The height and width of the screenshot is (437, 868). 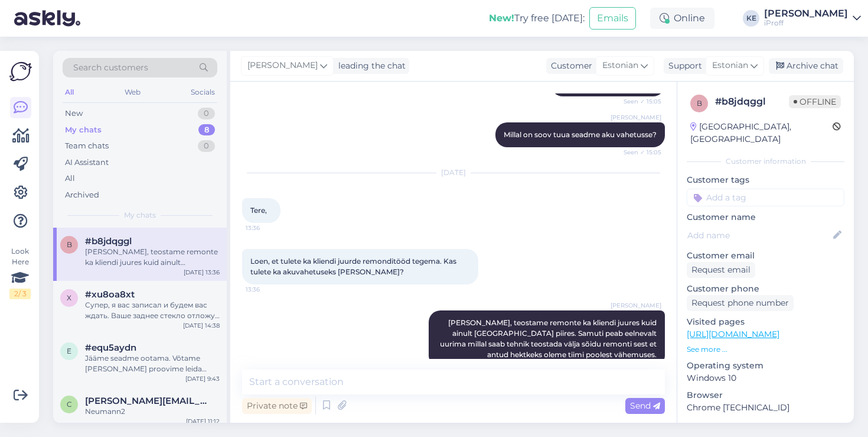 What do you see at coordinates (501, 18) in the screenshot?
I see `b: New!` at bounding box center [501, 18].